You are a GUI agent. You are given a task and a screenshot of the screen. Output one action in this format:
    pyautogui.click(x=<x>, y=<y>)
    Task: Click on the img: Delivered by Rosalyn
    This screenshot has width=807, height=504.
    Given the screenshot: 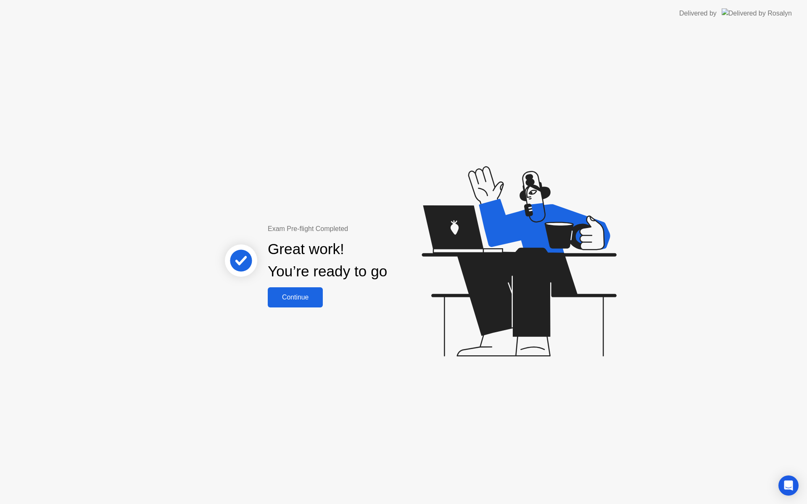 What is the action you would take?
    pyautogui.click(x=756, y=13)
    